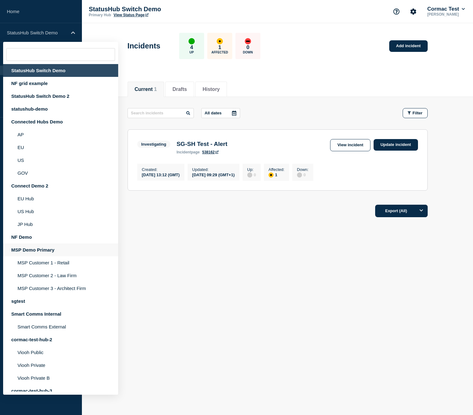  Describe the element at coordinates (161, 169) in the screenshot. I see `p: Created :` at that location.